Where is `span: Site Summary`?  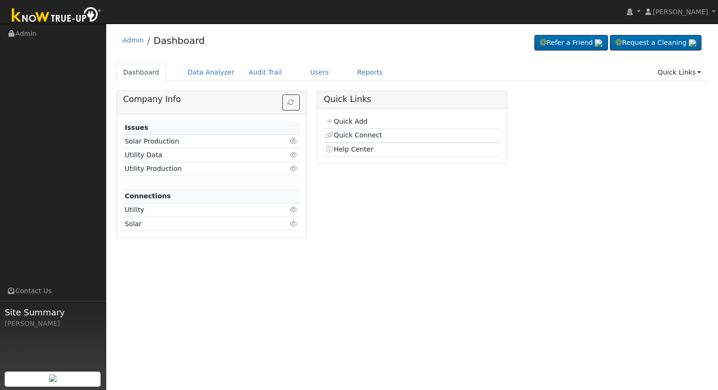 span: Site Summary is located at coordinates (53, 312).